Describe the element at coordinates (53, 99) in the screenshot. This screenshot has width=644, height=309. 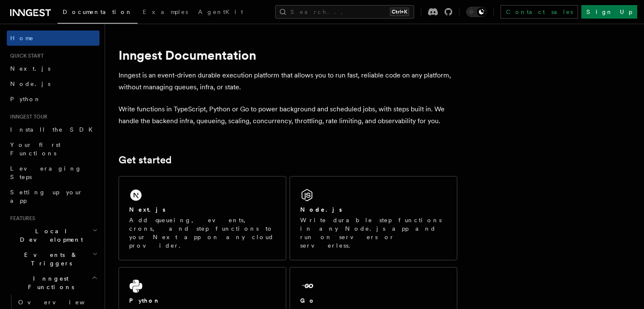
I see `a: Python` at that location.